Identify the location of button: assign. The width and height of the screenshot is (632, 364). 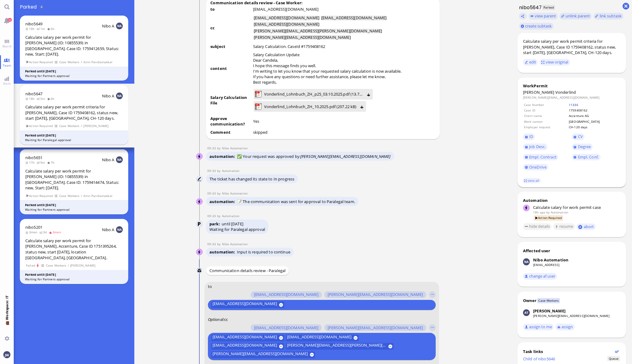
(565, 327).